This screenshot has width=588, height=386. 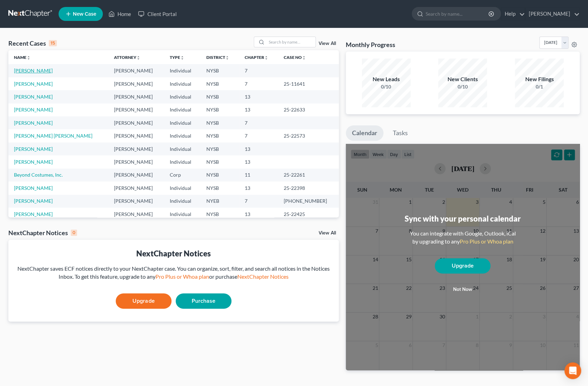 I want to click on a: Tasks, so click(x=400, y=133).